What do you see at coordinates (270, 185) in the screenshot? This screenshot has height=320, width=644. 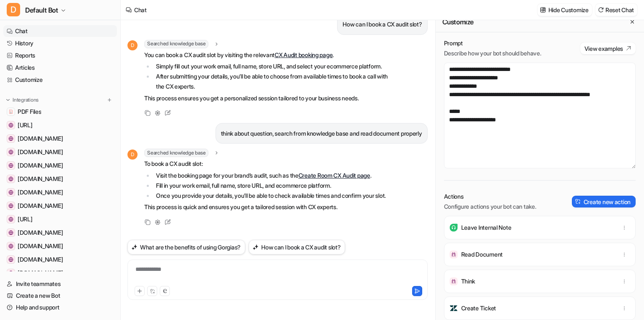 I see `li: Fill in your work email, full name, store URL, and ecommerce platform.` at bounding box center [270, 185].